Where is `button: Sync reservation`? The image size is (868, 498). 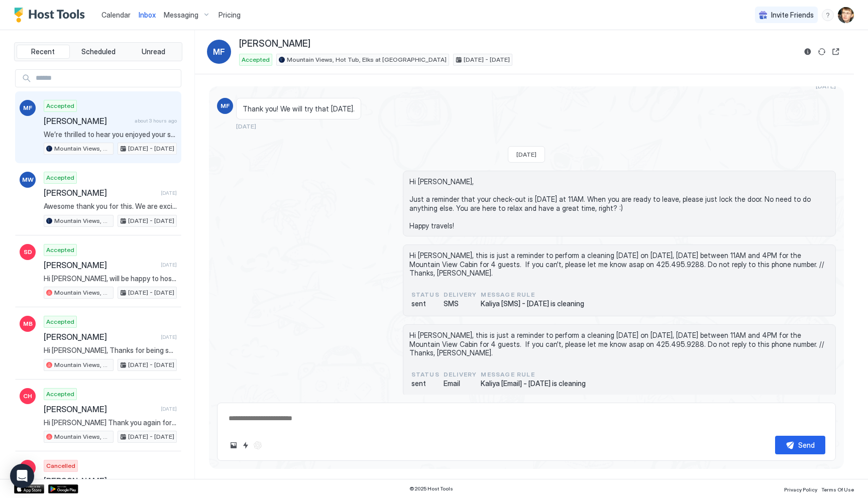 button: Sync reservation is located at coordinates (822, 51).